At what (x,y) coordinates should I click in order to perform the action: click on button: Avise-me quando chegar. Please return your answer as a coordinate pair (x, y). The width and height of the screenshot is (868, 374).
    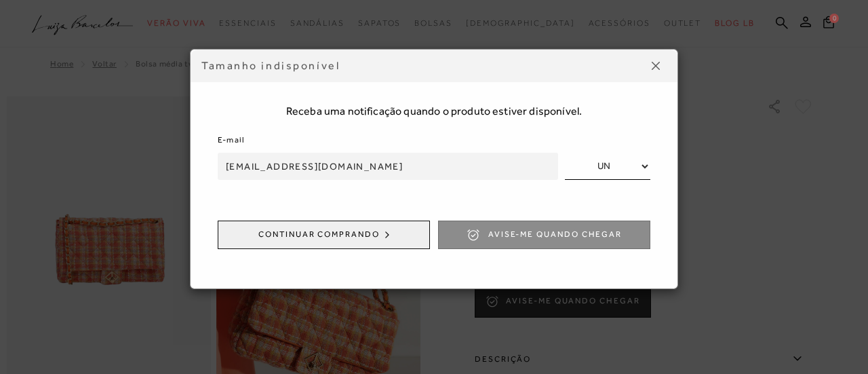
    Looking at the image, I should click on (544, 235).